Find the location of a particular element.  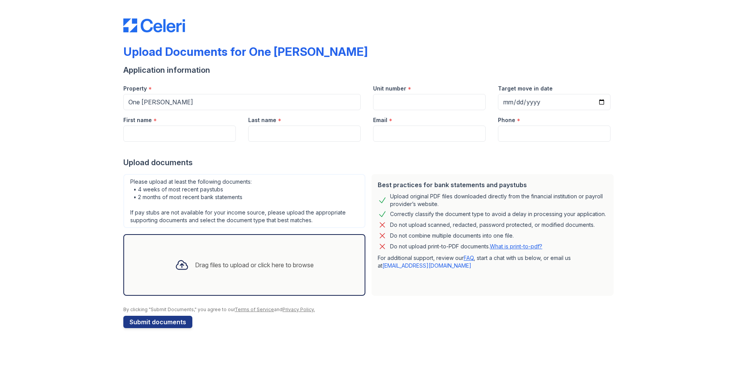

div: Drag files to upload or click here to browse is located at coordinates (254, 265).